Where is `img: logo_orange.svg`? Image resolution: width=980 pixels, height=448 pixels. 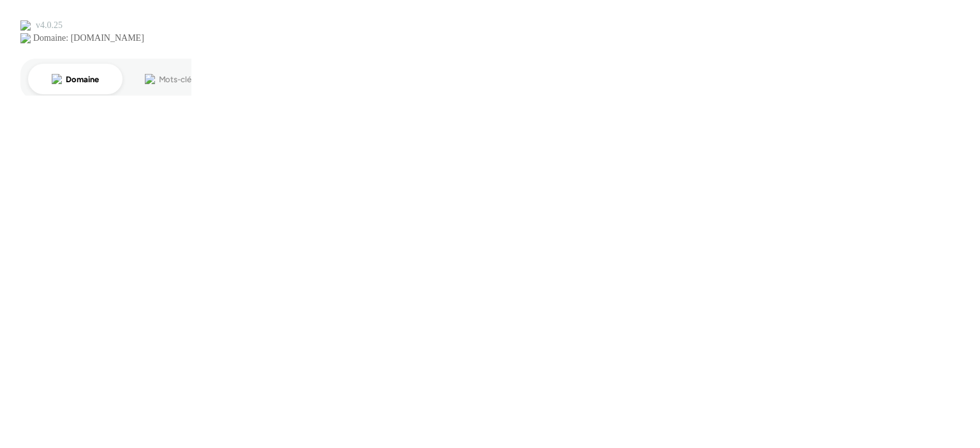
img: logo_orange.svg is located at coordinates (25, 25).